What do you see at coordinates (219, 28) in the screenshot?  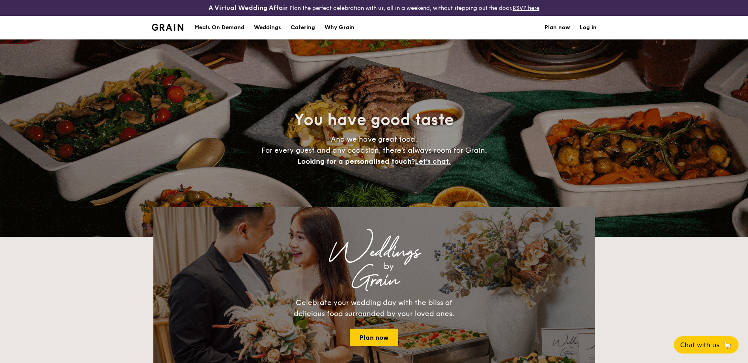 I see `a: Meals On Demand` at bounding box center [219, 28].